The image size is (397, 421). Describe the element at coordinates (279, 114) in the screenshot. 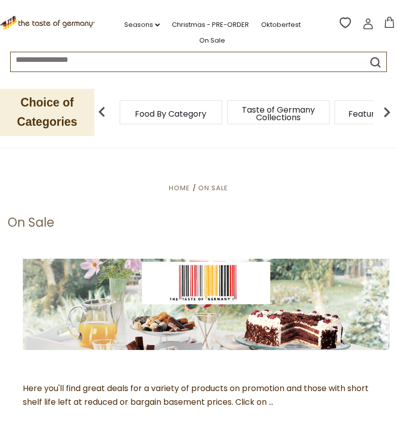

I see `a: Taste of Germany Collections` at that location.